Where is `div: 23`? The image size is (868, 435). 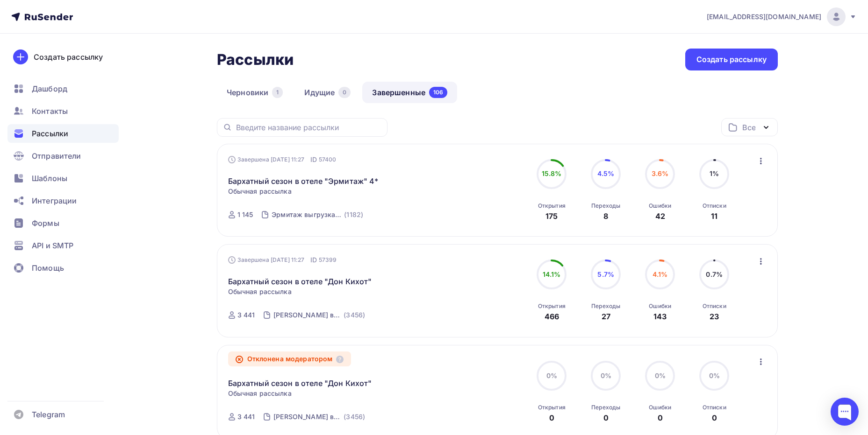 div: 23 is located at coordinates (714, 316).